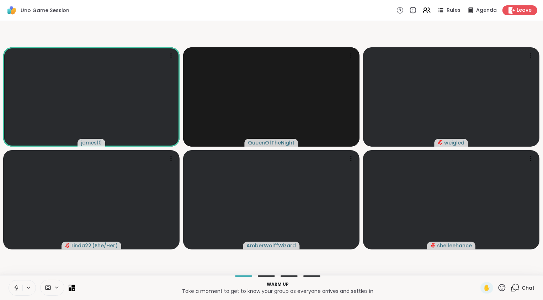  Describe the element at coordinates (271, 143) in the screenshot. I see `span: QueenOfTheNight` at that location.